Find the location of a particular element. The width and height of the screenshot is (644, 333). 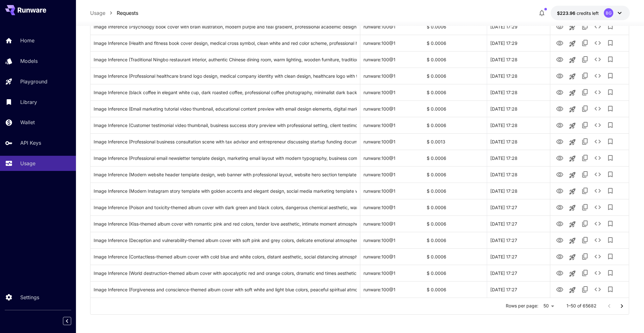

p: API Keys is located at coordinates (31, 143).